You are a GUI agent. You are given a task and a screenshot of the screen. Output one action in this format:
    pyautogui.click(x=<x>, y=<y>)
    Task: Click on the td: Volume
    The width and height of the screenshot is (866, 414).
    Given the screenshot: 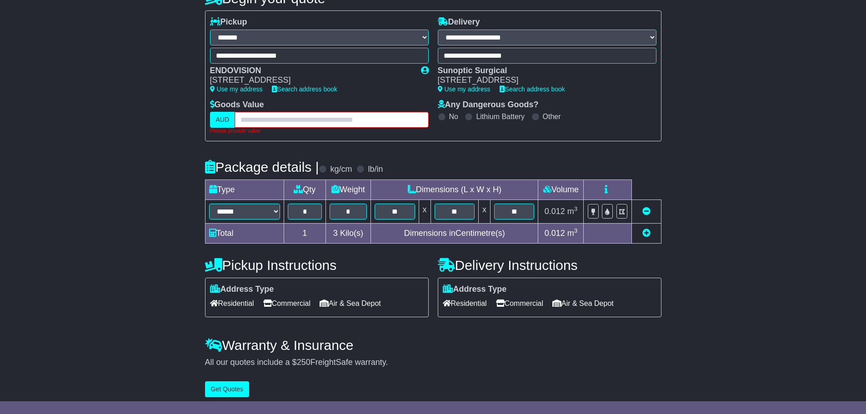 What is the action you would take?
    pyautogui.click(x=561, y=189)
    